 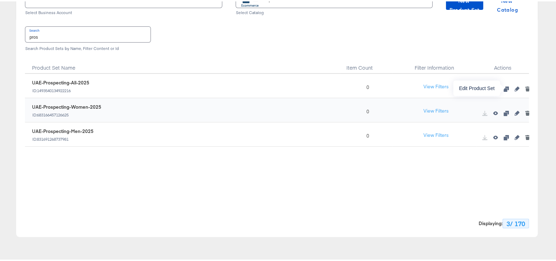 I want to click on div: Actions, so click(x=503, y=64).